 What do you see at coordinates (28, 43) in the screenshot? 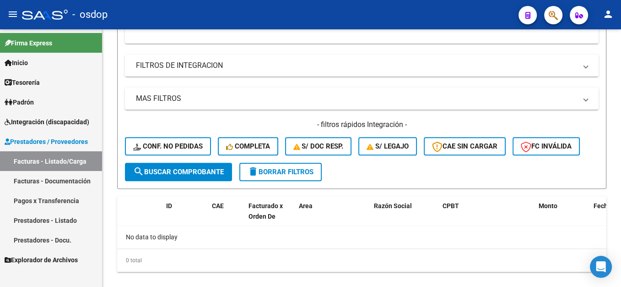
I see `span: Firma Express` at bounding box center [28, 43].